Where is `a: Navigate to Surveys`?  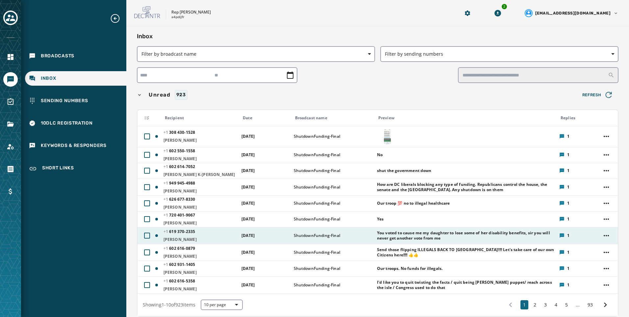
a: Navigate to Surveys is located at coordinates (11, 102).